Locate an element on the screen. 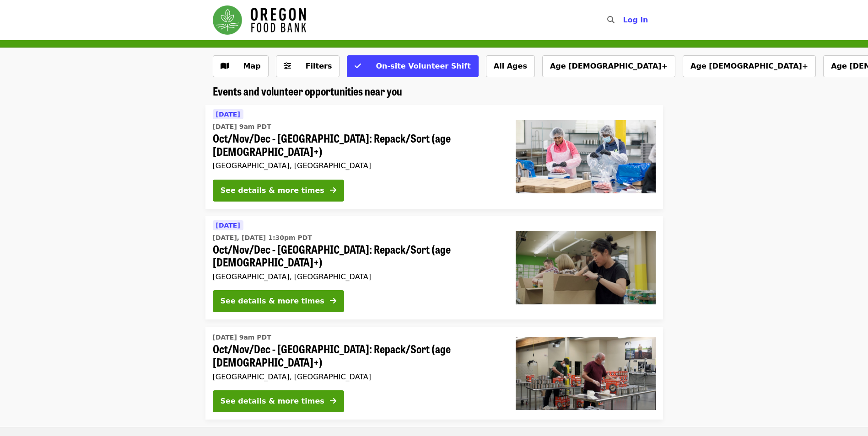  button: Log in is located at coordinates (635, 20).